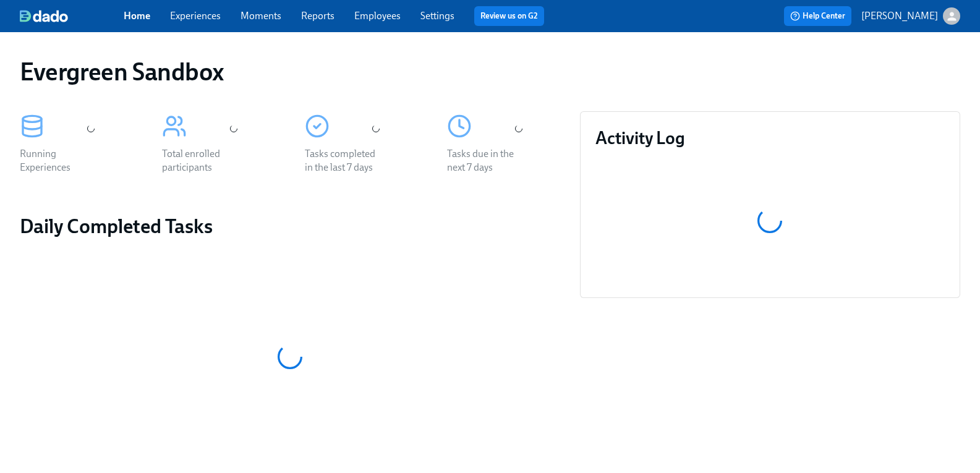 This screenshot has width=980, height=473. What do you see at coordinates (817, 16) in the screenshot?
I see `span: Help Center` at bounding box center [817, 16].